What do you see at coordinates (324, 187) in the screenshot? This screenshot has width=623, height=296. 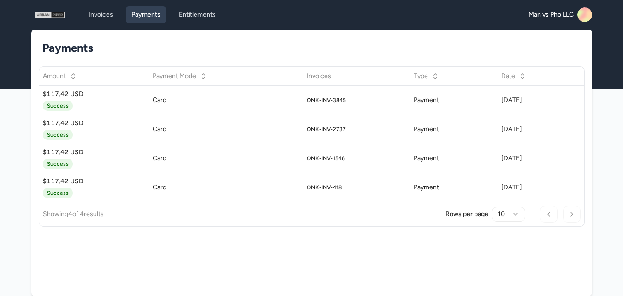 I see `div: OMK-INV-418` at bounding box center [324, 187].